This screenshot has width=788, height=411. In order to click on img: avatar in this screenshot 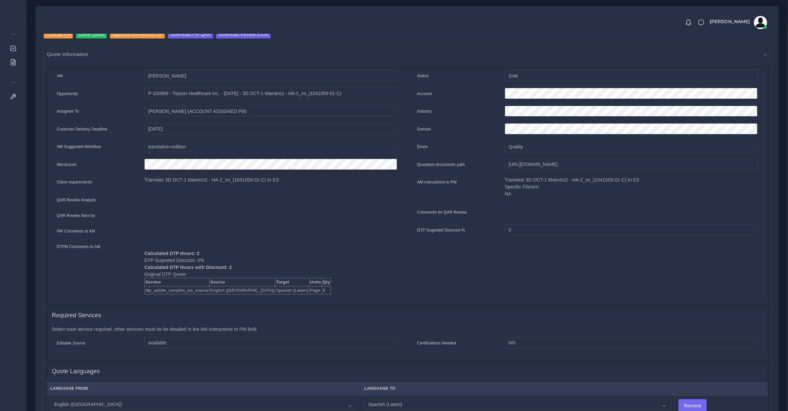, I will do `click(761, 23)`.